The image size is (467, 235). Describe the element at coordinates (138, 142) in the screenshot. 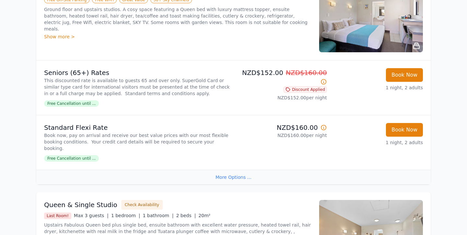

I see `p: Book now, pay on arrival and receive our best value prices with our most flexible booking conditi...` at that location.